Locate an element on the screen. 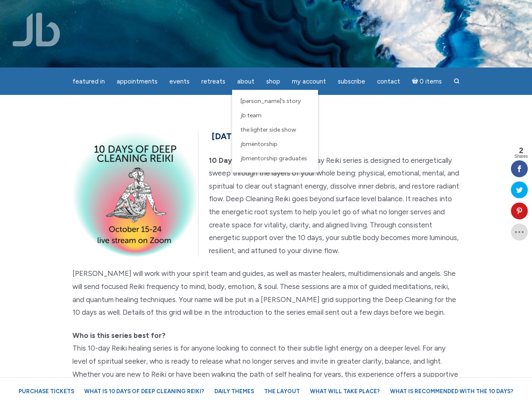  a: The Lighter Side Show is located at coordinates (275, 130).